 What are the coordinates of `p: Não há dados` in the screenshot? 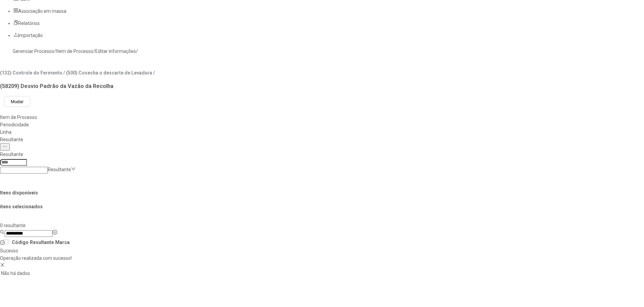 It's located at (143, 273).